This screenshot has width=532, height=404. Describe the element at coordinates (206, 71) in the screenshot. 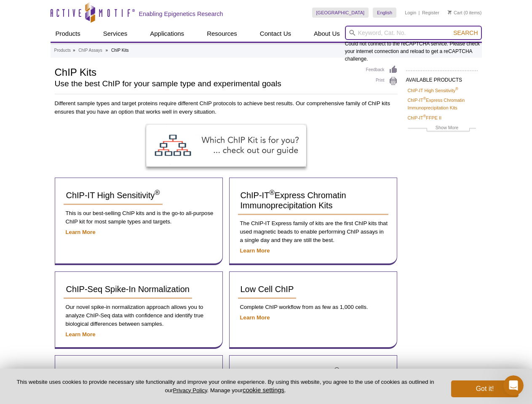

I see `h1: ChIP Kits` at that location.